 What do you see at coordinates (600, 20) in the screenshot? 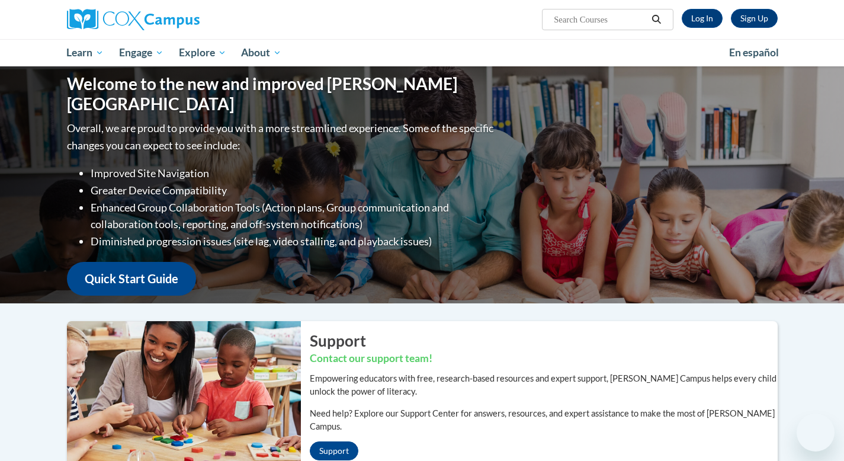
I see `input: Search Courses` at bounding box center [600, 20].